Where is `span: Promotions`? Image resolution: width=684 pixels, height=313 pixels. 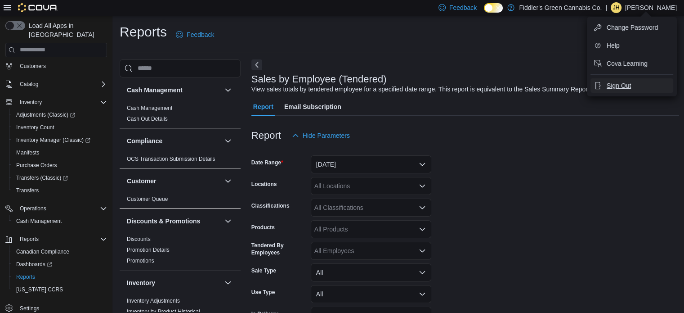 span: Promotions is located at coordinates (140, 260).